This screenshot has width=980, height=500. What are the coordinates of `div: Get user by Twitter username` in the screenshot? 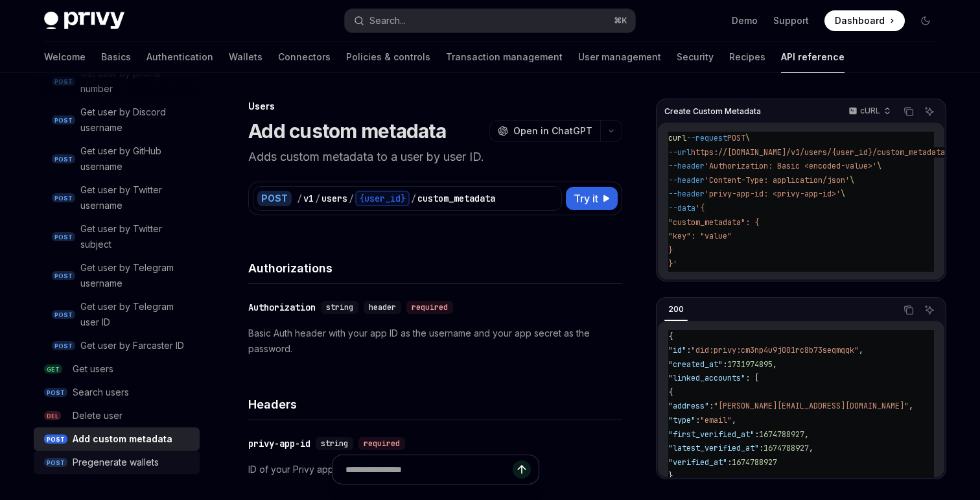 It's located at (136, 198).